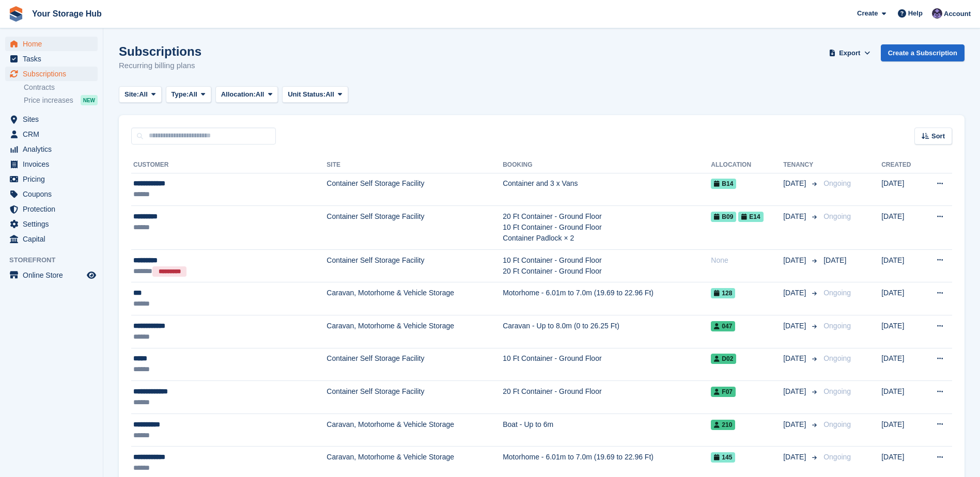 The width and height of the screenshot is (980, 477). I want to click on span: Site:, so click(132, 95).